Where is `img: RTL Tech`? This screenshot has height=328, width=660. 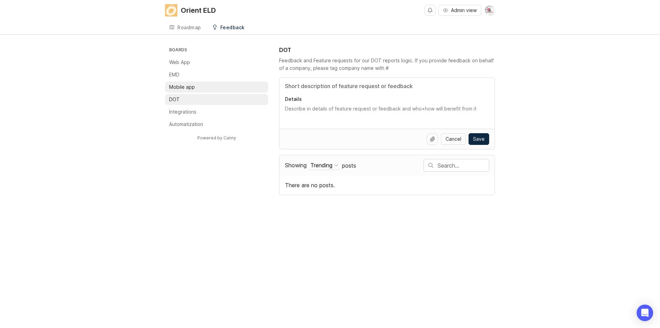
img: RTL Tech is located at coordinates (490, 10).